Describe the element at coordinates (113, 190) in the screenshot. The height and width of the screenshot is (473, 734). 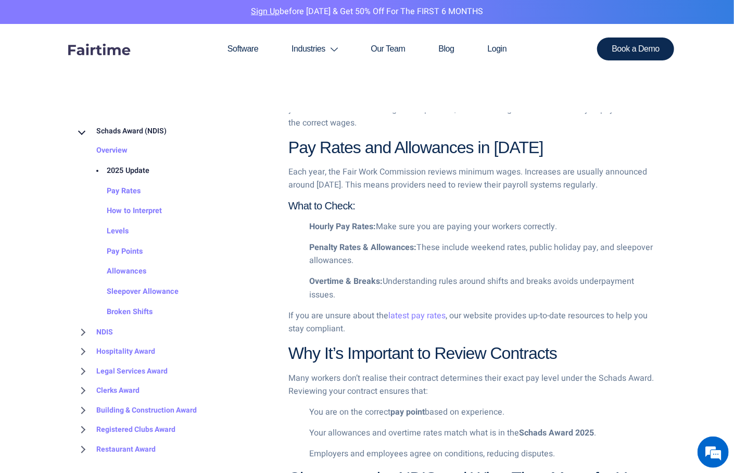
I see `a: Pay Rates` at that location.